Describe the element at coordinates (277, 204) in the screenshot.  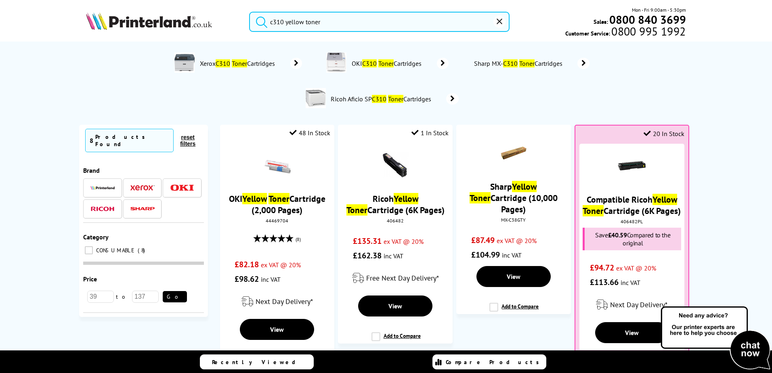
I see `a: OKIYellow TonerCartridge (2,000 Pages)` at that location.